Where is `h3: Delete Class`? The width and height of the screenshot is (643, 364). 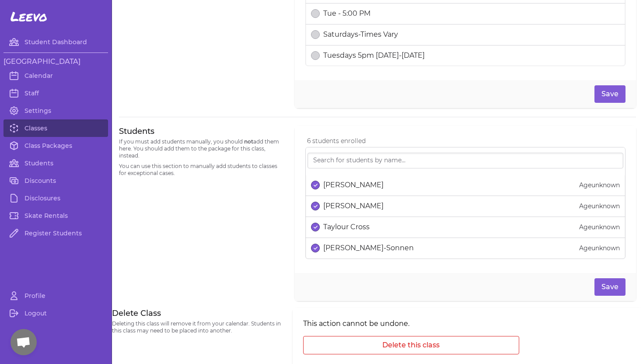
h3: Delete Class is located at coordinates (197, 313).